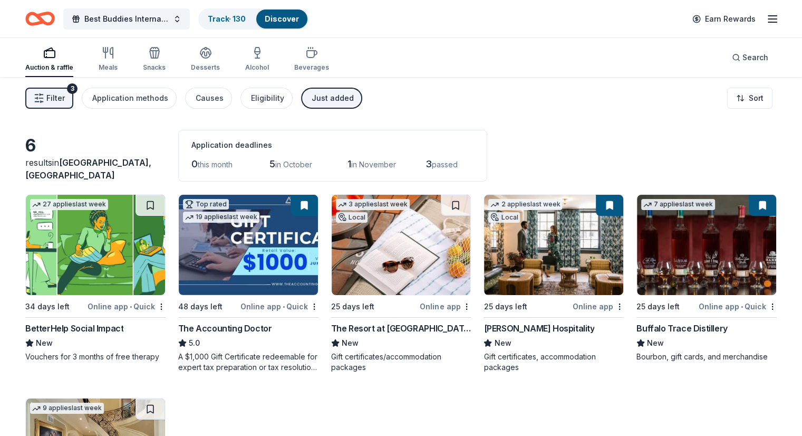 This screenshot has height=436, width=802. Describe the element at coordinates (40, 18) in the screenshot. I see `a: Home` at that location.